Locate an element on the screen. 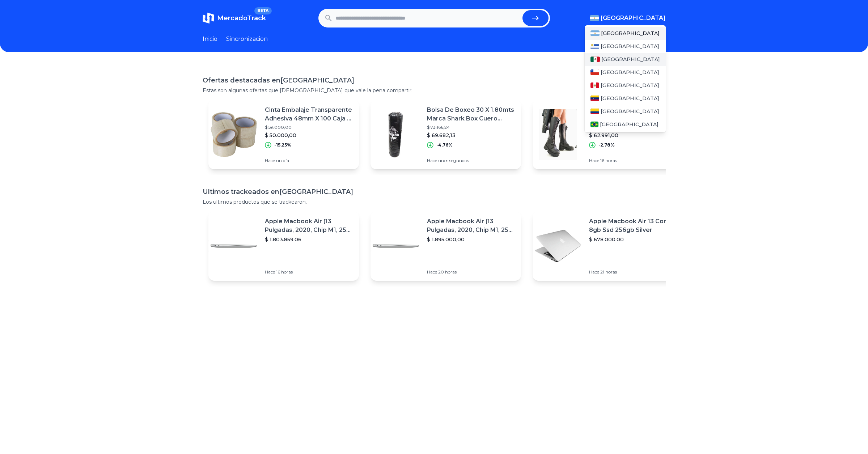 The width and height of the screenshot is (868, 454). a: Featured imageCinta Embalaje Transparente Adhesiva 48mm X 100 Caja X 20uni$ 59.000,00$ 50.000,00-... is located at coordinates (284, 135).